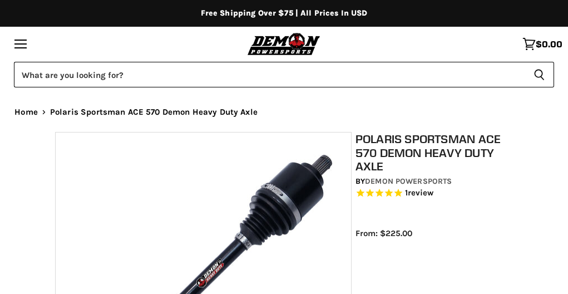 The height and width of the screenshot is (294, 568). What do you see at coordinates (420, 193) in the screenshot?
I see `span: 1 reviews` at bounding box center [420, 193].